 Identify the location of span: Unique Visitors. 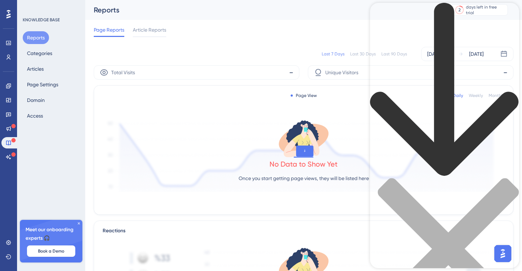
(342, 72).